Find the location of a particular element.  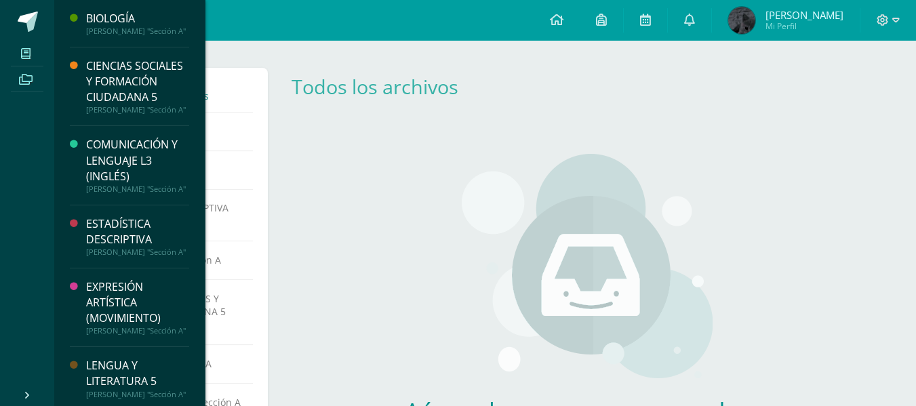

div: BIOLOGÍA is located at coordinates (138, 18).